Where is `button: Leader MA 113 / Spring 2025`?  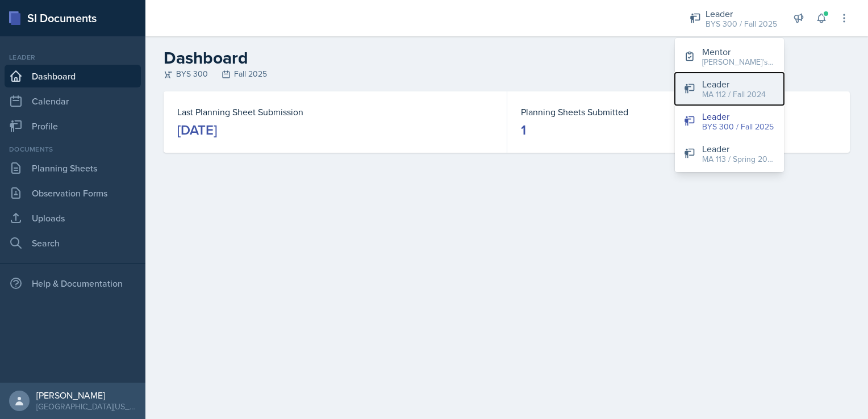 button: Leader MA 113 / Spring 2025 is located at coordinates (730, 153).